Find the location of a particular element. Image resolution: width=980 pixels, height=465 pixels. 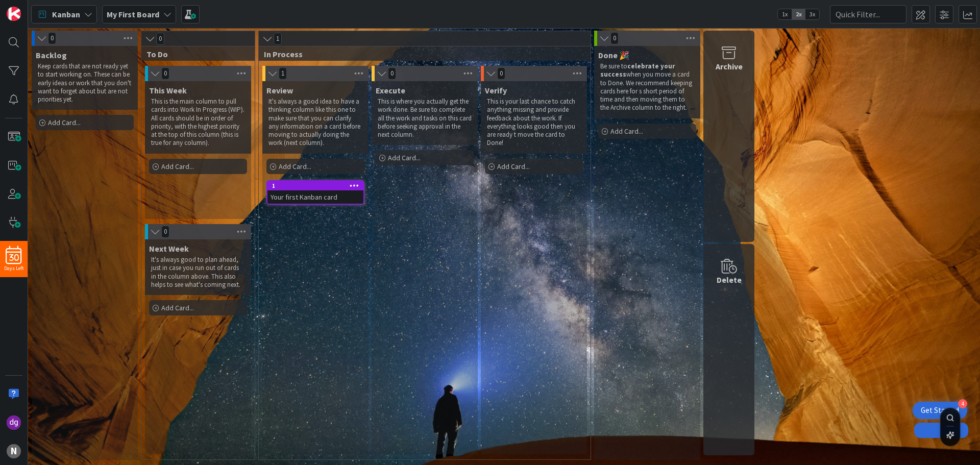

span: Verify is located at coordinates (495, 90).